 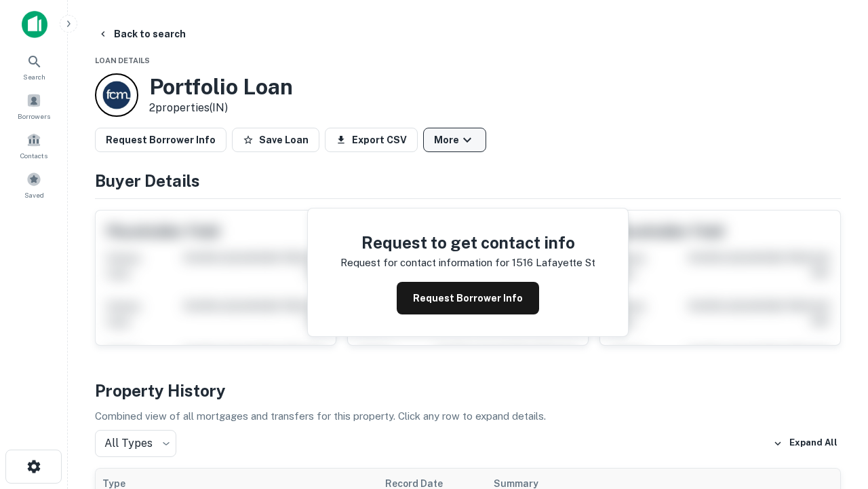 What do you see at coordinates (834, 413) in the screenshot?
I see `div: Chat Widget` at bounding box center [834, 413].